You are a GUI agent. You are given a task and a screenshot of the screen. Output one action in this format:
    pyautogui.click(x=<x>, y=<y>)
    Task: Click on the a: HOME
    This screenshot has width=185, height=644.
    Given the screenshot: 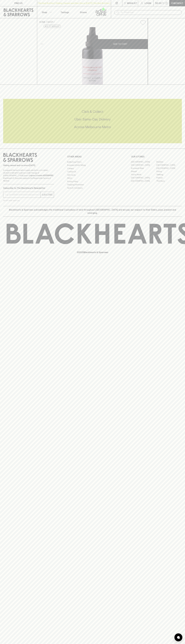 What is the action you would take?
    pyautogui.click(x=42, y=22)
    